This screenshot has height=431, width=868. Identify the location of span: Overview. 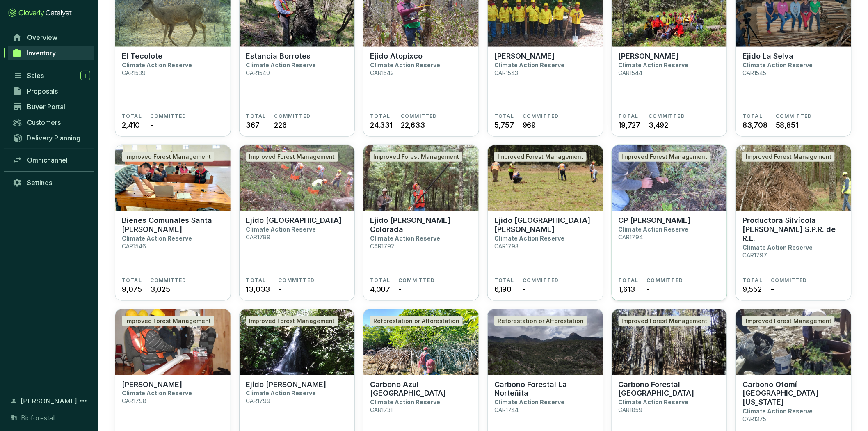
(42, 37).